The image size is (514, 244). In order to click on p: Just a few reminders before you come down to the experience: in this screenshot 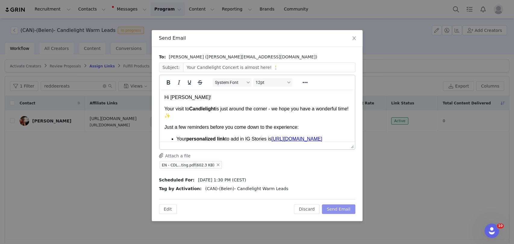, I will do `click(98, 38)`.